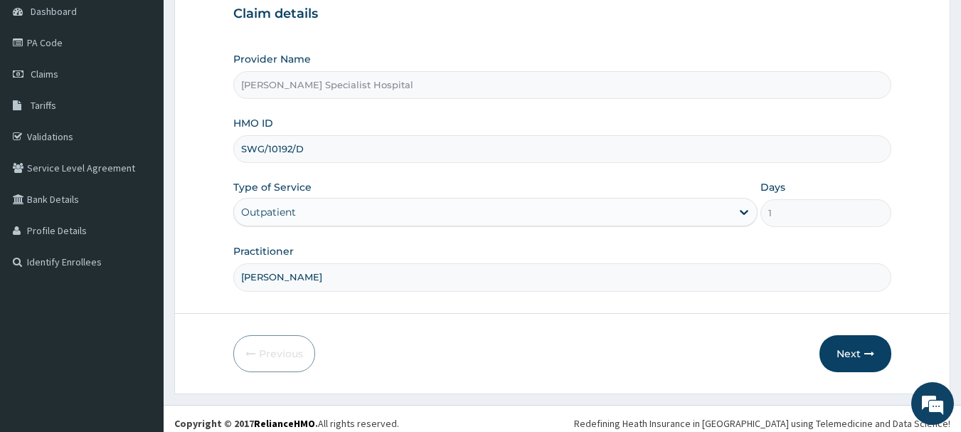 Image resolution: width=961 pixels, height=432 pixels. I want to click on label: HMO ID, so click(253, 123).